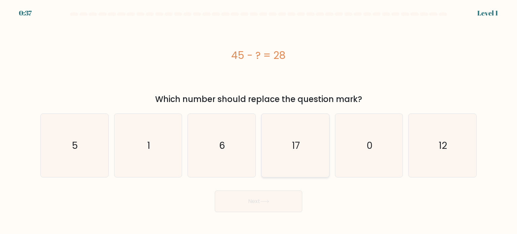 The height and width of the screenshot is (234, 517). Describe the element at coordinates (258, 55) in the screenshot. I see `div: 45 - ? = 28` at that location.